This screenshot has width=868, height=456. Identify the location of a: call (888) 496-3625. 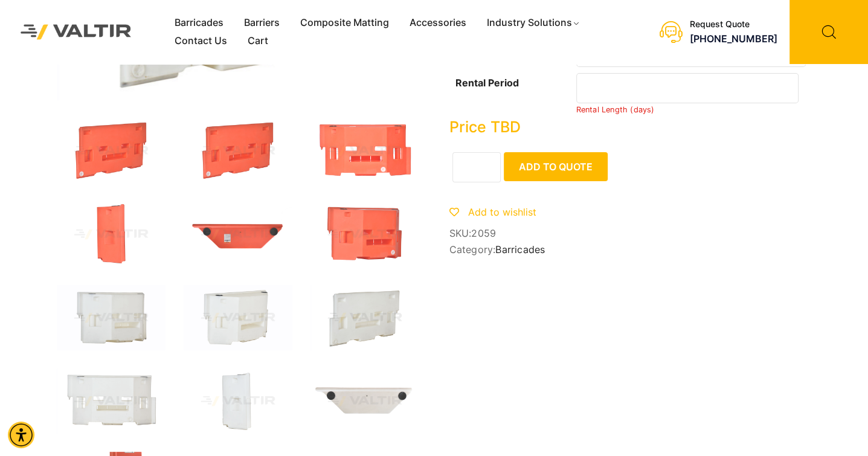
(734, 39).